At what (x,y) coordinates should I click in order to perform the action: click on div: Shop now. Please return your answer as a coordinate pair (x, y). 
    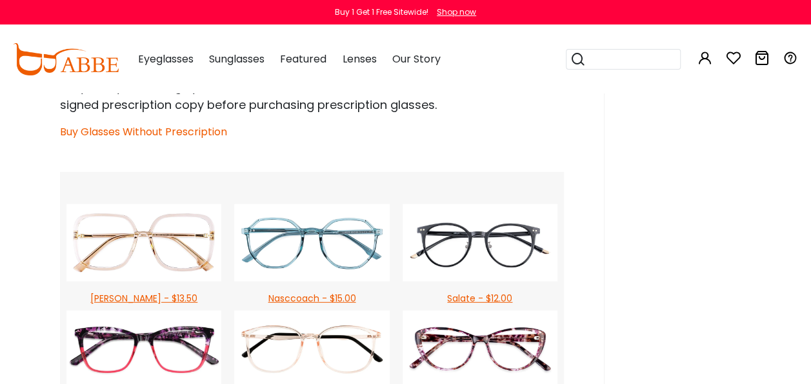
    Looking at the image, I should click on (456, 12).